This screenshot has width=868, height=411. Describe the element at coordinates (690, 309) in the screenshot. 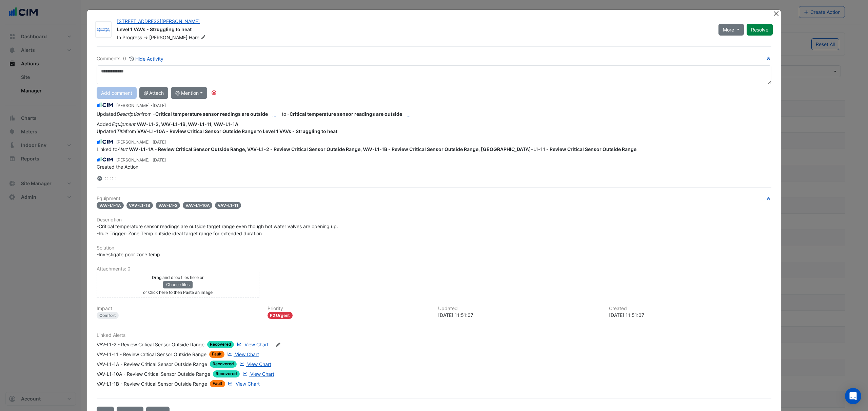

I see `h6: Created` at that location.